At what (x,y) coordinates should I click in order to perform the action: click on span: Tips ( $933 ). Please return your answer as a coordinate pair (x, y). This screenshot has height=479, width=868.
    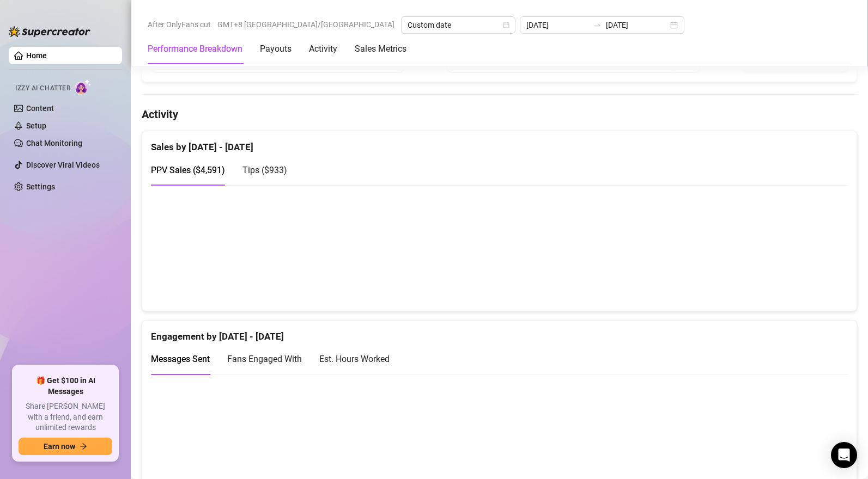
    Looking at the image, I should click on (265, 170).